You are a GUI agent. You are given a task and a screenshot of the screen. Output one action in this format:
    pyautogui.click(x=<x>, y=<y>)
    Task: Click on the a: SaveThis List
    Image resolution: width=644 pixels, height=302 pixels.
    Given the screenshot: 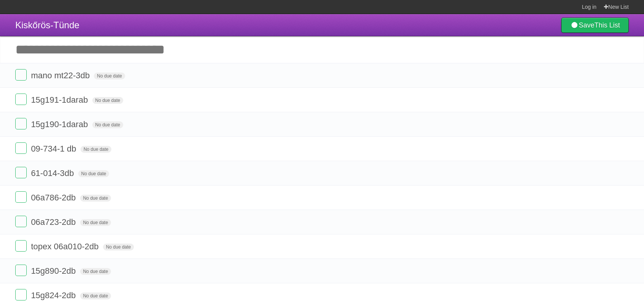 What is the action you would take?
    pyautogui.click(x=594, y=25)
    